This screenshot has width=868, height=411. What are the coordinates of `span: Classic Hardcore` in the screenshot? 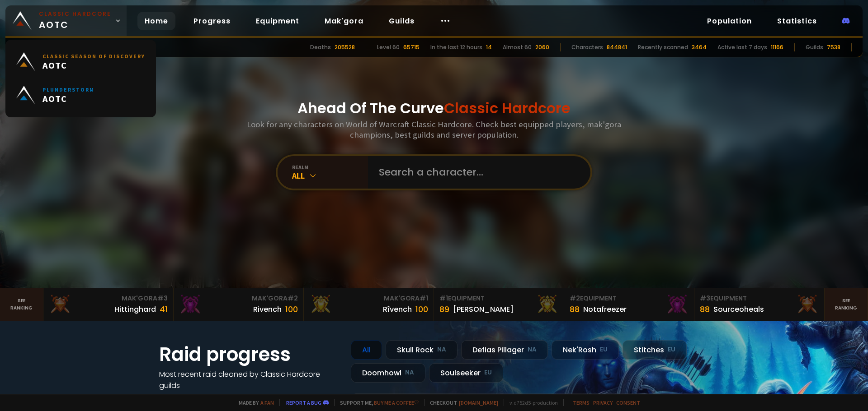 It's located at (507, 108).